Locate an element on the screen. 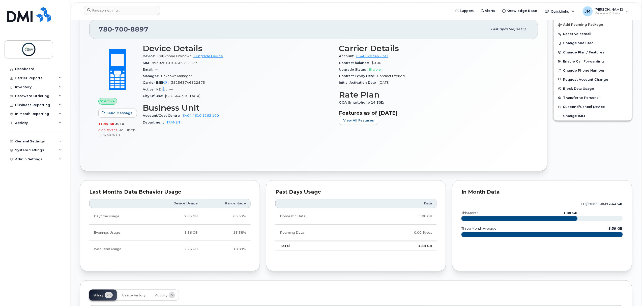 The width and height of the screenshot is (644, 306). button: Suspend/Cancel Device is located at coordinates (592, 107).